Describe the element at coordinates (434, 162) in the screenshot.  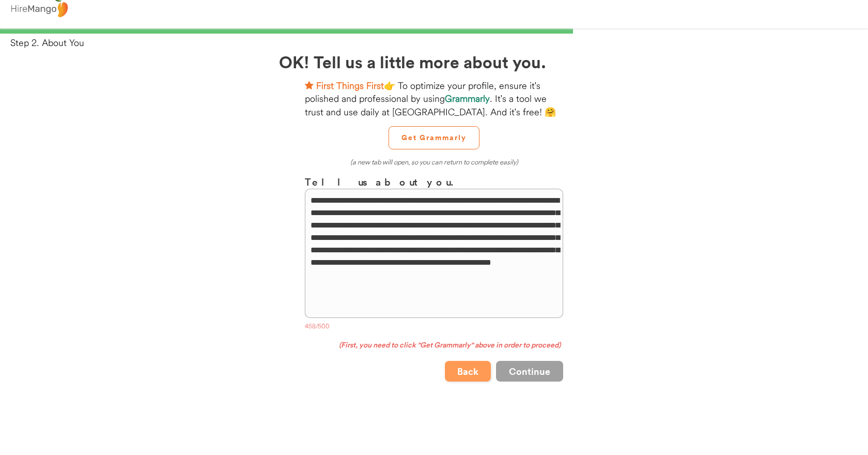
I see `em: (a new tab will open, so you can return to complete easily)` at that location.